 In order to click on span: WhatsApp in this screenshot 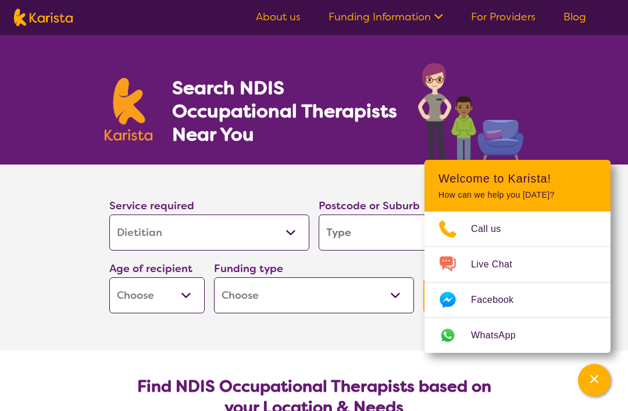, I will do `click(500, 335)`.